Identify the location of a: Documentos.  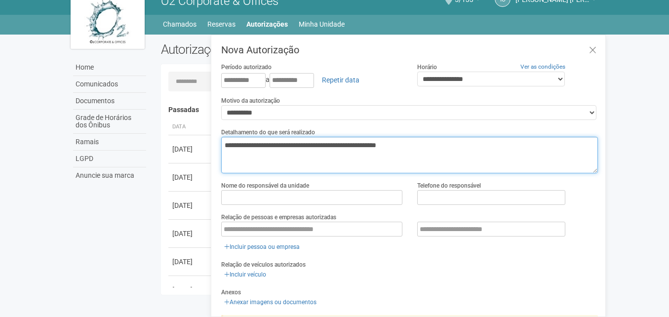
(110, 101).